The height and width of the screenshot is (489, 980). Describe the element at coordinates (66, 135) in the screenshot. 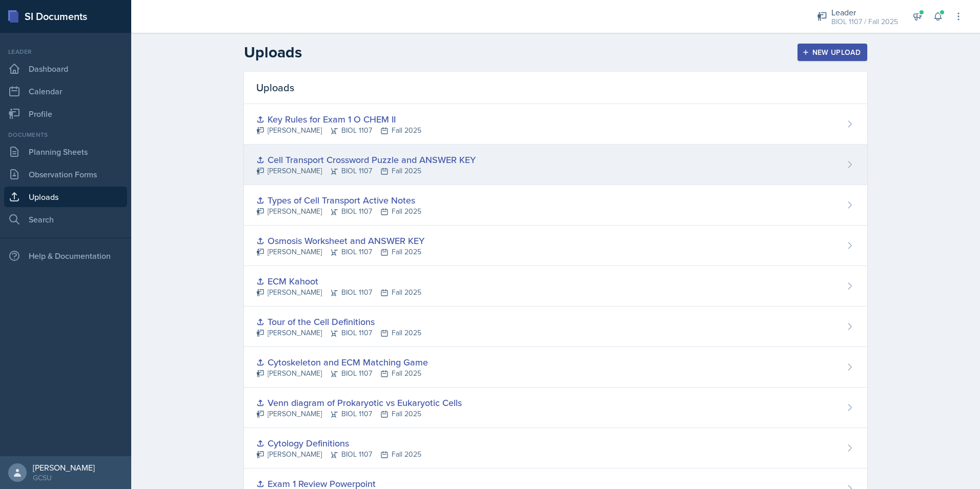

I see `div: Documents` at that location.